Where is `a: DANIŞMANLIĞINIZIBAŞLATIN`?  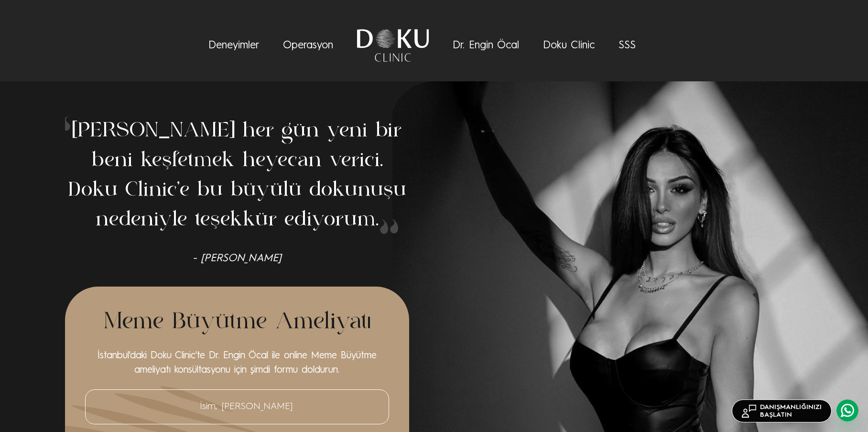
a: DANIŞMANLIĞINIZIBAŞLATIN is located at coordinates (782, 410).